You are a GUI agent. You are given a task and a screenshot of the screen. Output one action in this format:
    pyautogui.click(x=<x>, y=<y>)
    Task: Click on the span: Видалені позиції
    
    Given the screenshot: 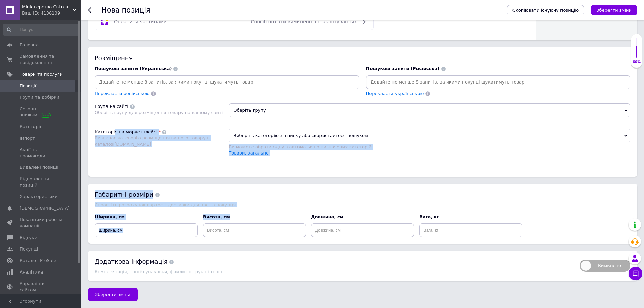 What is the action you would take?
    pyautogui.click(x=39, y=167)
    